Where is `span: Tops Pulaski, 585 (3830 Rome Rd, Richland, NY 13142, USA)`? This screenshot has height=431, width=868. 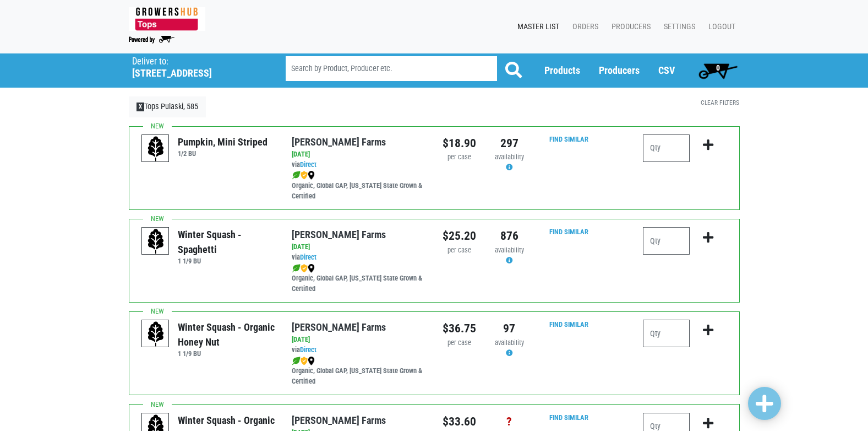
span: Tops Pulaski, 585 (3830 Rome Rd, Richland, NY 13142, USA) is located at coordinates (199, 66).